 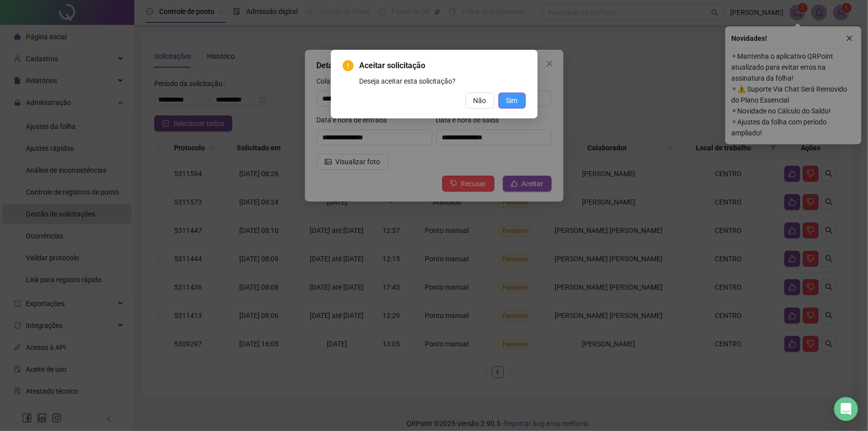 I want to click on button: Sim, so click(x=512, y=101).